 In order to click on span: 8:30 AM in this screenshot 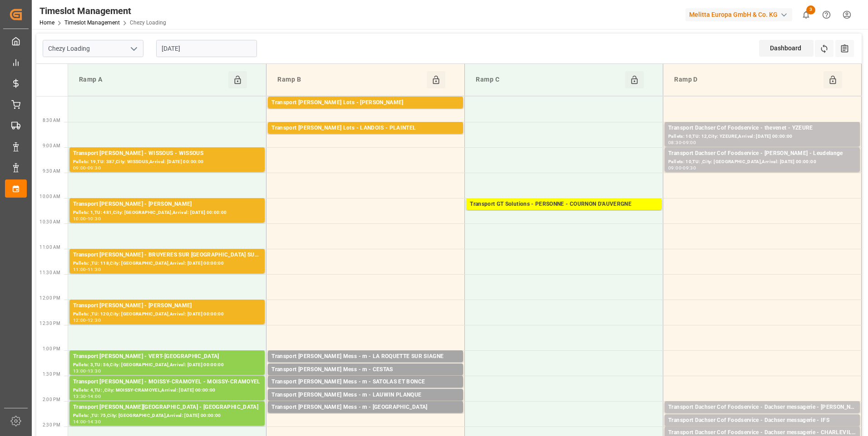, I will do `click(51, 120)`.